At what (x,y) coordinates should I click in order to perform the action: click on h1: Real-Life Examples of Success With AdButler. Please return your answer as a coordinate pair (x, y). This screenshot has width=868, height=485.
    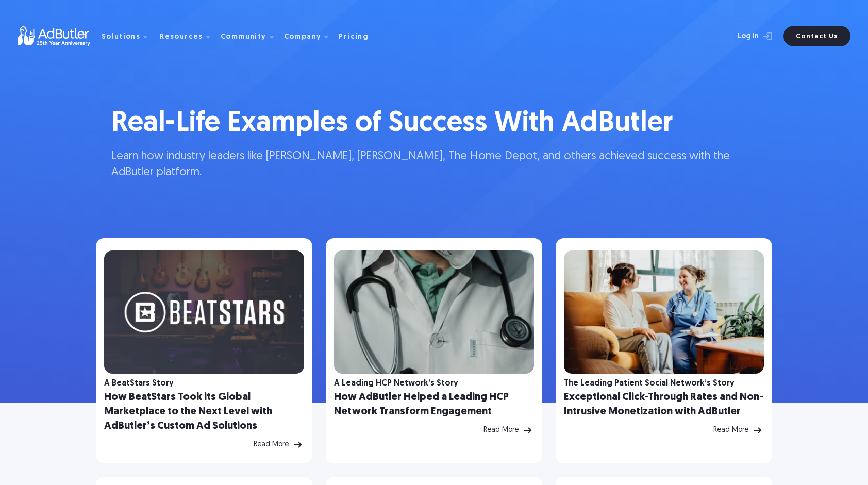
    Looking at the image, I should click on (434, 124).